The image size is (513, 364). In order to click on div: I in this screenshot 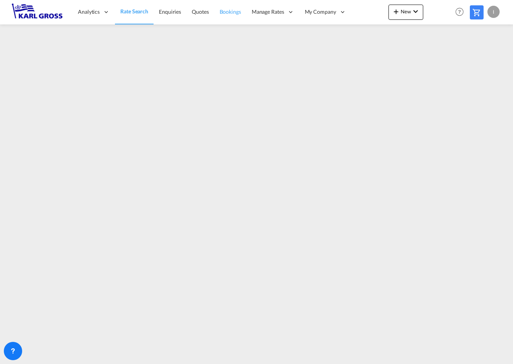, I will do `click(493, 12)`.